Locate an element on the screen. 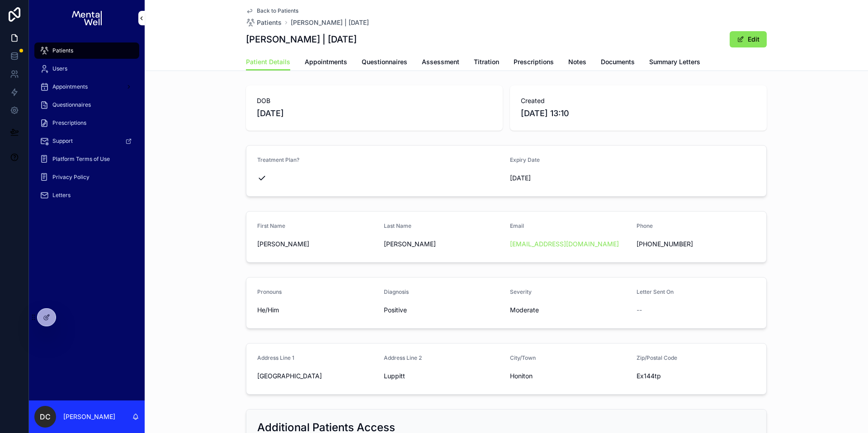  span: Phone is located at coordinates (644, 226).